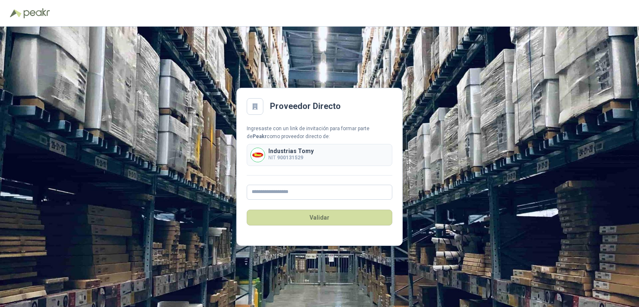 The width and height of the screenshot is (639, 307). I want to click on img: Logo, so click(16, 13).